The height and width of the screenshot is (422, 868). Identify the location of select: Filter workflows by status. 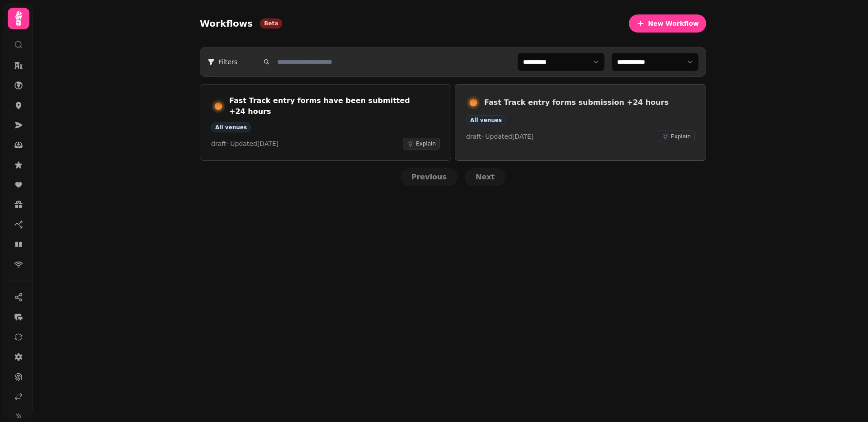
(655, 62).